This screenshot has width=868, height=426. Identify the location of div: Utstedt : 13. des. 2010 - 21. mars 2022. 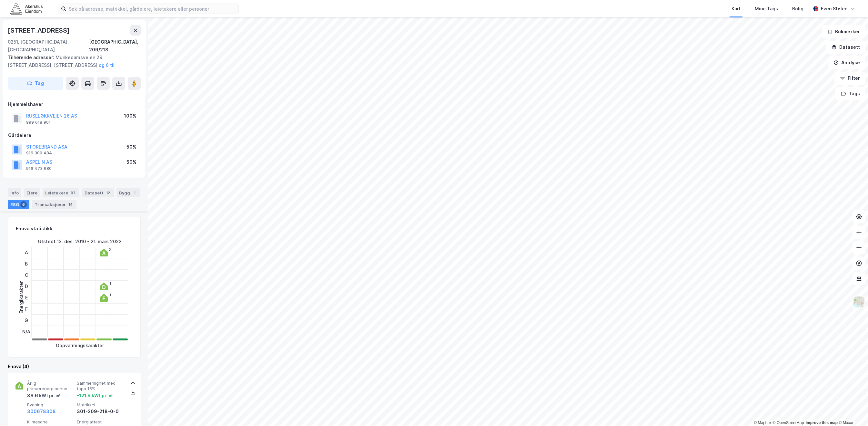
(80, 242).